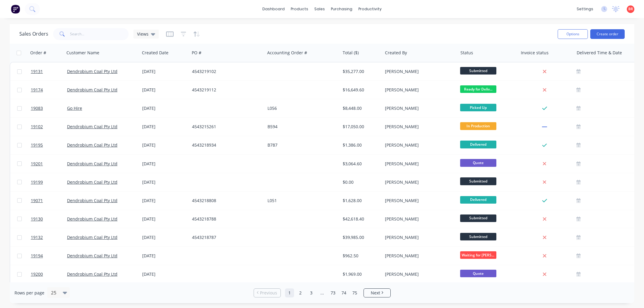 This screenshot has width=644, height=308. I want to click on div: 4543218934, so click(226, 145).